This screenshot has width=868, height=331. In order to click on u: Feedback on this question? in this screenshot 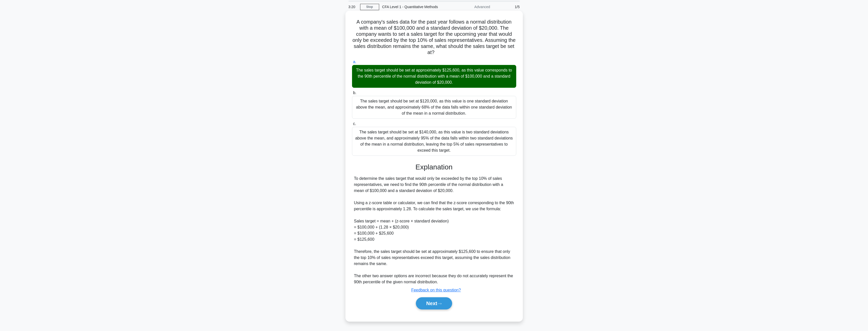, I will do `click(437, 290)`.